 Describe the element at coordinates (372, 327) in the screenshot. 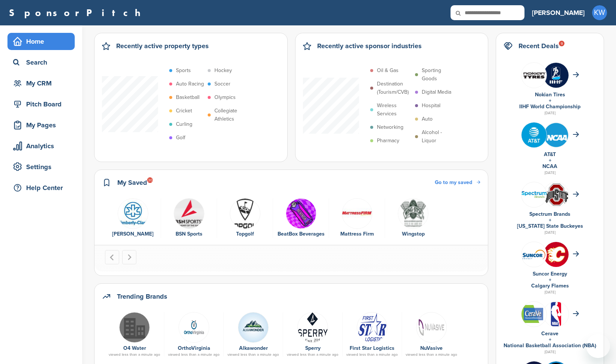

I see `a: Logo` at that location.